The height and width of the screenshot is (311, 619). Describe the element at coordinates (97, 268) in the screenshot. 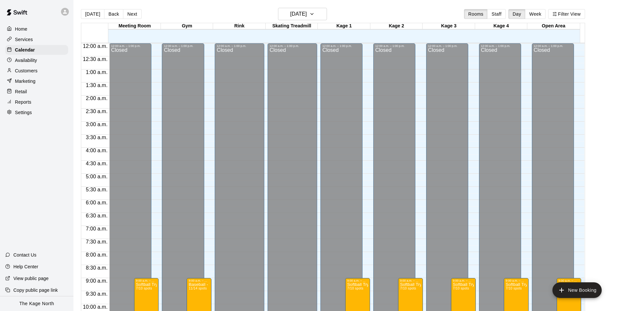

I see `span: 8:30 a.m.` at that location.